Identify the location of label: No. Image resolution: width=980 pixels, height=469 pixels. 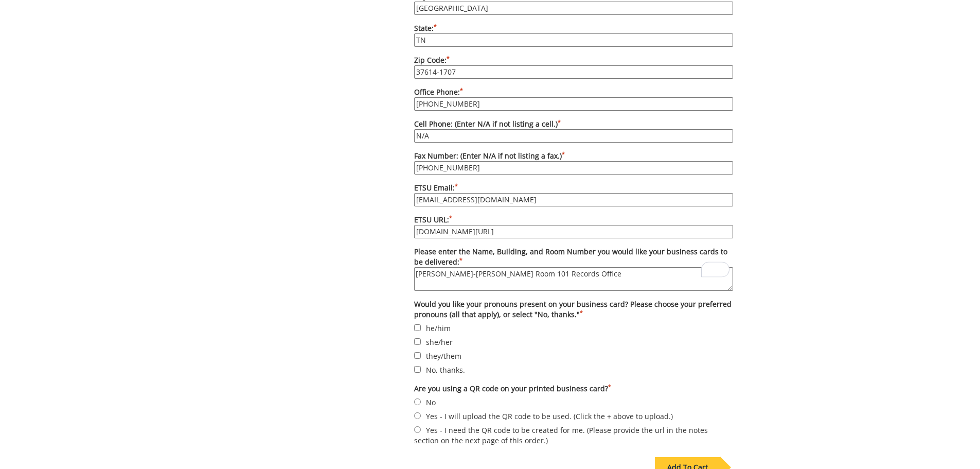
(573, 402).